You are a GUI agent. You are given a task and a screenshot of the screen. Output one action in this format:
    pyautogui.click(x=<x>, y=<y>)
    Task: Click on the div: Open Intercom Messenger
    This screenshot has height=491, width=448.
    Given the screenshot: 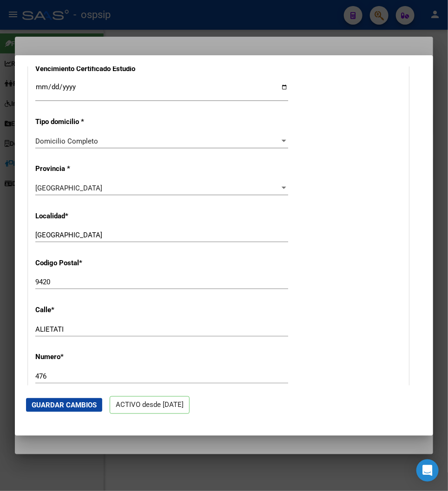 What is the action you would take?
    pyautogui.click(x=427, y=470)
    